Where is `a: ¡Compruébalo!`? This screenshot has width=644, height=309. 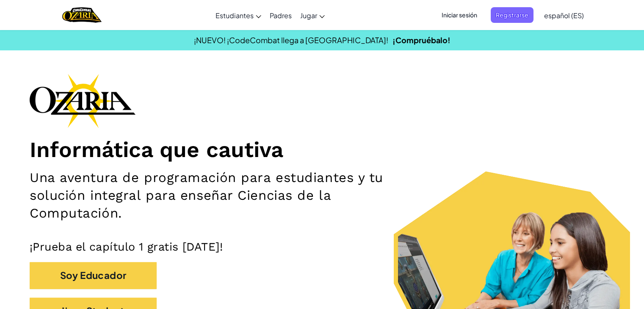 a: ¡Compruébalo! is located at coordinates (421, 40).